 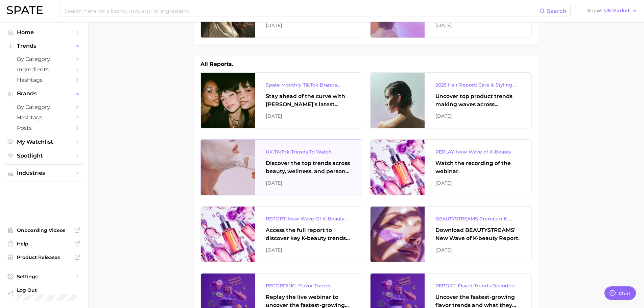 What do you see at coordinates (44, 258) in the screenshot?
I see `a: Product Releases` at bounding box center [44, 258].